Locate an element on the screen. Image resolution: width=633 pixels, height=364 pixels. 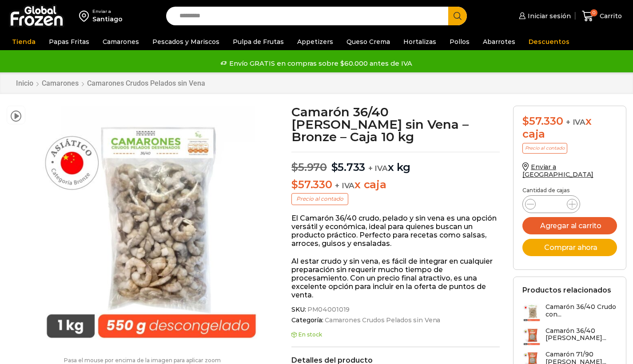
img: address-field-icon.svg is located at coordinates (86, 16).